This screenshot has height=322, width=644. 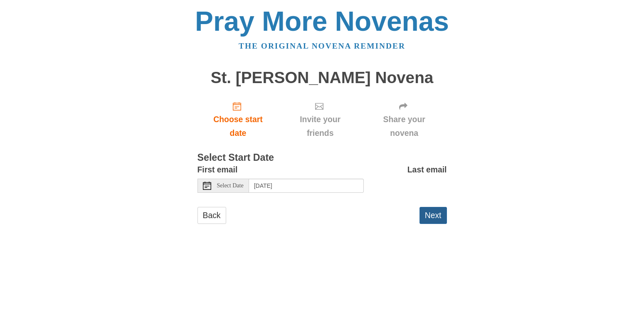 I want to click on a: The original novena reminder, so click(x=322, y=46).